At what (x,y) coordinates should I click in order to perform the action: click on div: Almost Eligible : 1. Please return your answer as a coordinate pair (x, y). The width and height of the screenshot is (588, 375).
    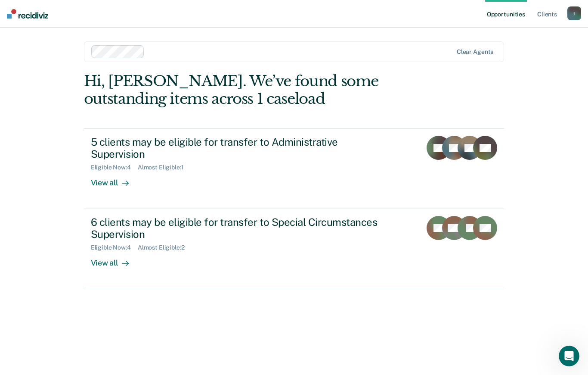
    Looking at the image, I should click on (164, 167).